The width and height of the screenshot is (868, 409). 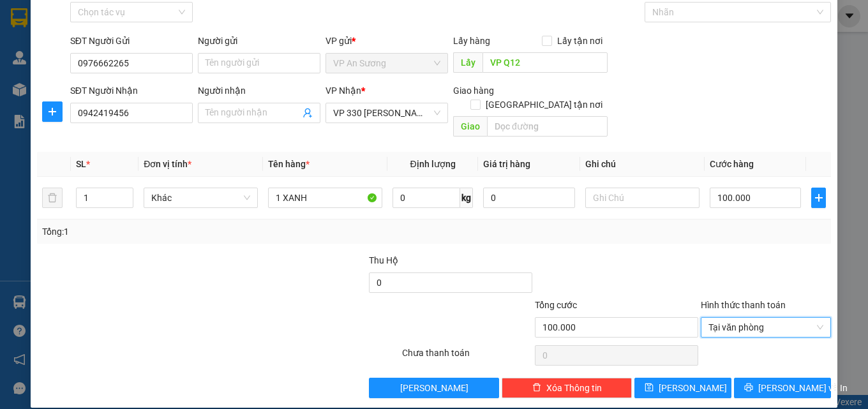 I want to click on div: Chưa thanh toán, so click(x=467, y=357).